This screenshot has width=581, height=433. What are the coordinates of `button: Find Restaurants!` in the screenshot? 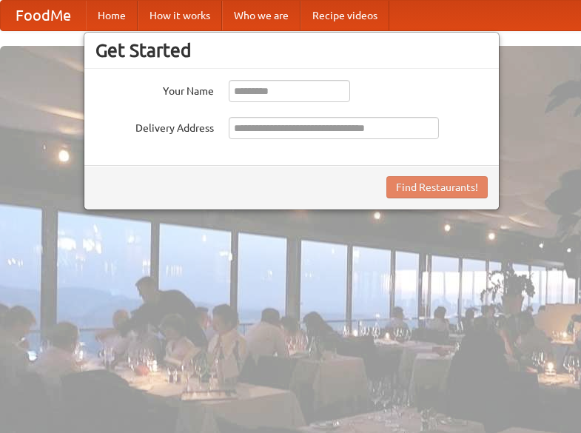 It's located at (437, 187).